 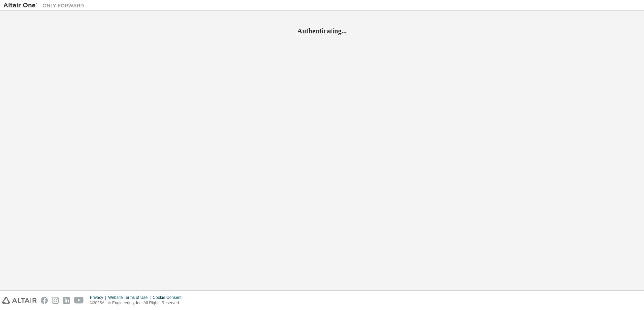 What do you see at coordinates (79, 300) in the screenshot?
I see `img: youtube.svg` at bounding box center [79, 300].